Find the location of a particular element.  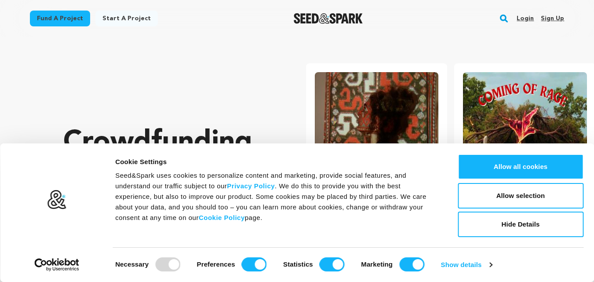

button: Hide Details is located at coordinates (520, 224).